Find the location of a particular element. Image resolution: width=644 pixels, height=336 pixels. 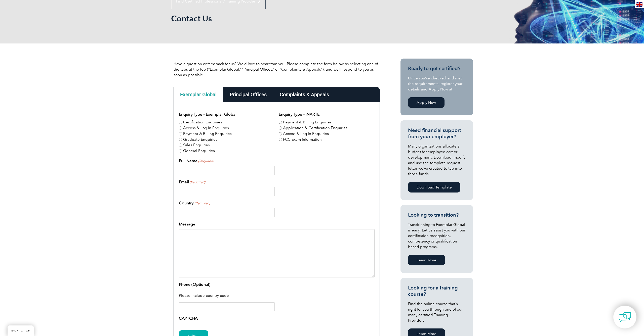

h1: Contact Us is located at coordinates (268, 18).